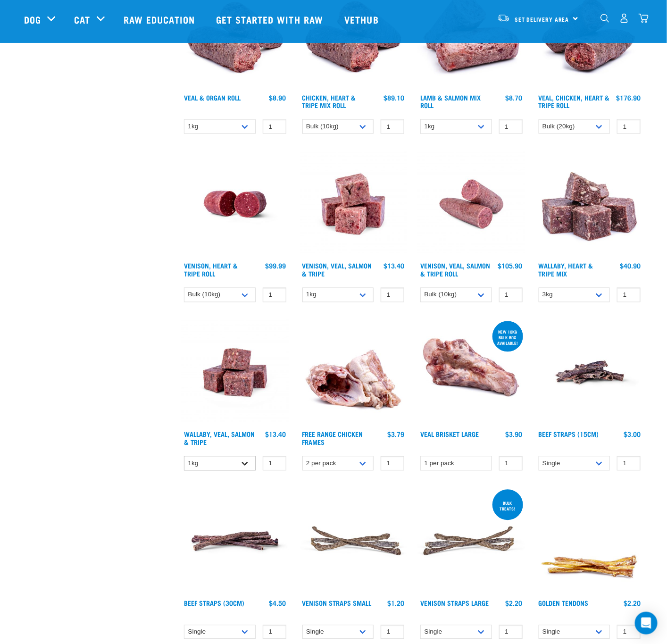  I want to click on a: Golden Tendons, so click(563, 603).